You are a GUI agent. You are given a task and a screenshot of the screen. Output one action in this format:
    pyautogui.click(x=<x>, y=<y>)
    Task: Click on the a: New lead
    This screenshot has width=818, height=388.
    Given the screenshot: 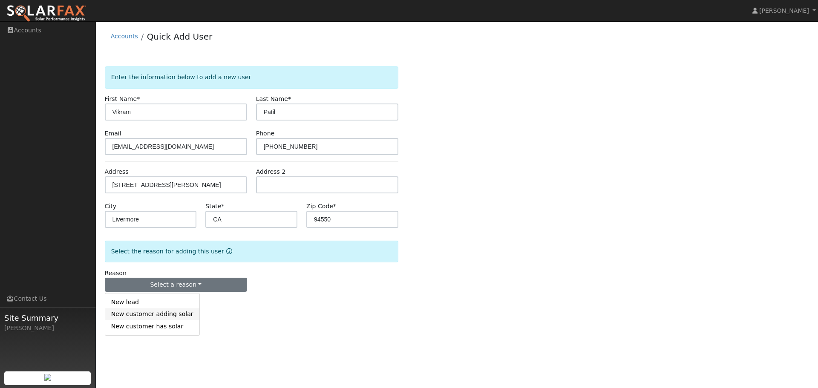 What is the action you would take?
    pyautogui.click(x=152, y=303)
    